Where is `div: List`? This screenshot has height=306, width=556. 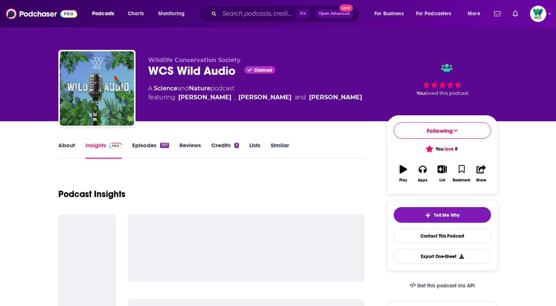 div: List is located at coordinates (443, 180).